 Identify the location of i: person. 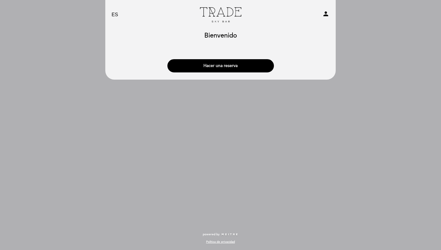
(326, 14).